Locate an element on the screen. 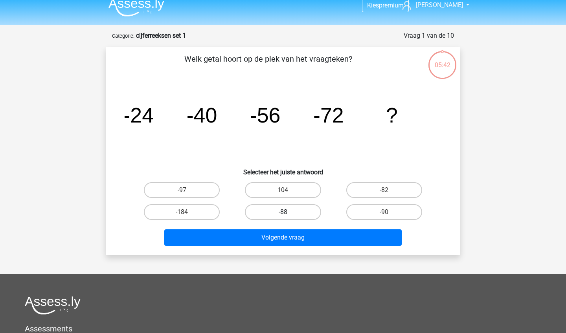 This screenshot has width=566, height=333. span: Kies is located at coordinates (373, 5).